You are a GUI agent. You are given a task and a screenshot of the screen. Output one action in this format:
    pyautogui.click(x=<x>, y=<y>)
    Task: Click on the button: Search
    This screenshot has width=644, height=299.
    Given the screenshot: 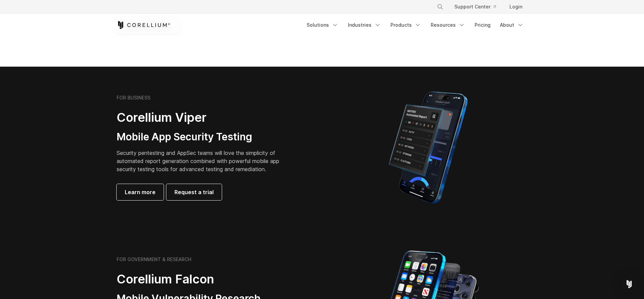 What is the action you would take?
    pyautogui.click(x=440, y=7)
    